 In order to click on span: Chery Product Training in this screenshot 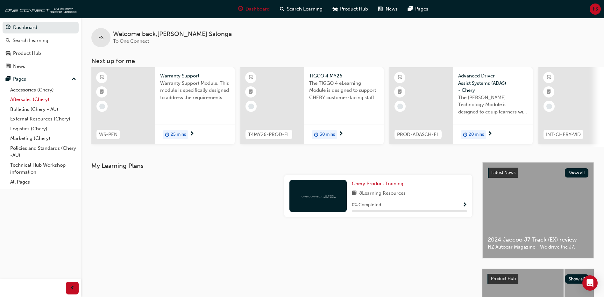, I will do `click(378, 183)`.